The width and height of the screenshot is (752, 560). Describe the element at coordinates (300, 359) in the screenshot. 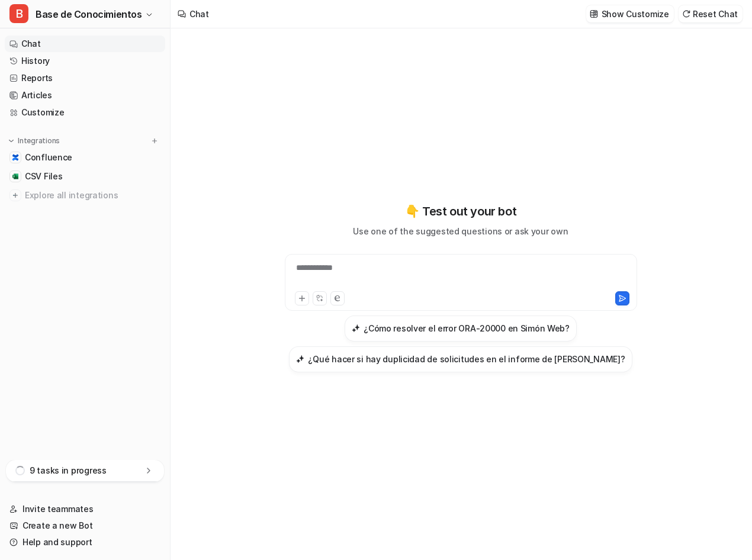

I see `img: ¿Qué hacer si hay duplicidad de solicitudes en el informe de aviso?` at that location.